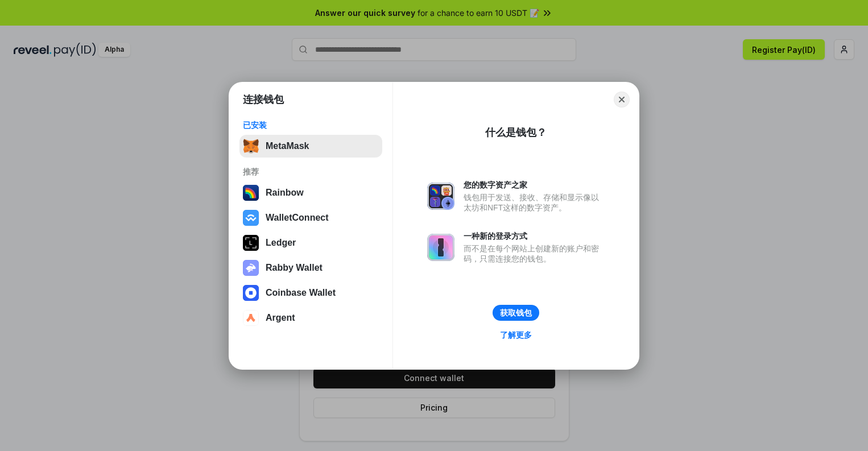 This screenshot has height=451, width=868. I want to click on a: 了解更多, so click(516, 335).